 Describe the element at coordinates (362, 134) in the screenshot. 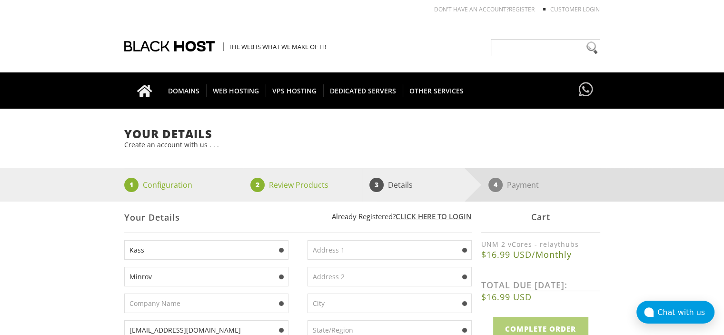

I see `h1: Your Details` at that location.